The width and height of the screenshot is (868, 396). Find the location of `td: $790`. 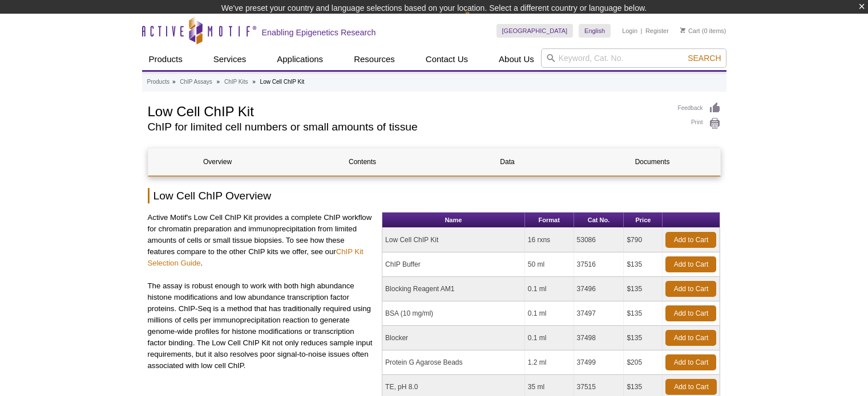

td: $790 is located at coordinates (643, 240).